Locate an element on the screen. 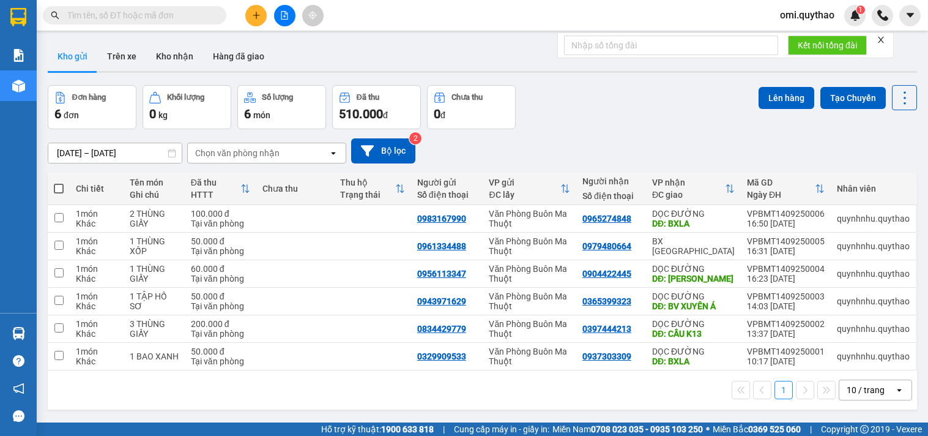  div: Người nhận is located at coordinates (611, 181).